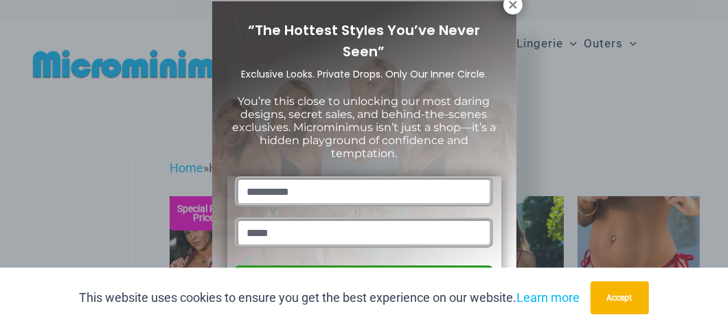  What do you see at coordinates (549, 297) in the screenshot?
I see `a: Learn more` at bounding box center [549, 297].